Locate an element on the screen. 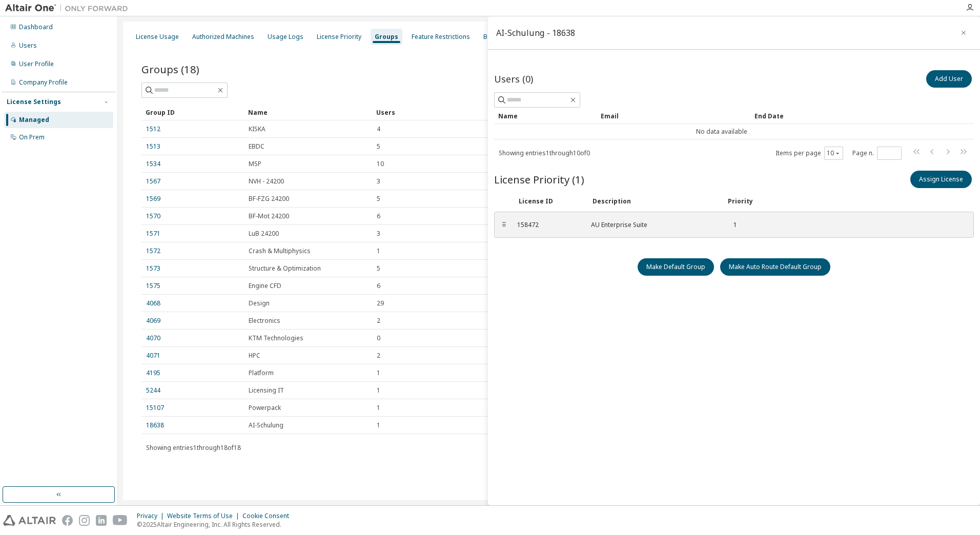 The image size is (980, 535). a: 1571 is located at coordinates (153, 234).